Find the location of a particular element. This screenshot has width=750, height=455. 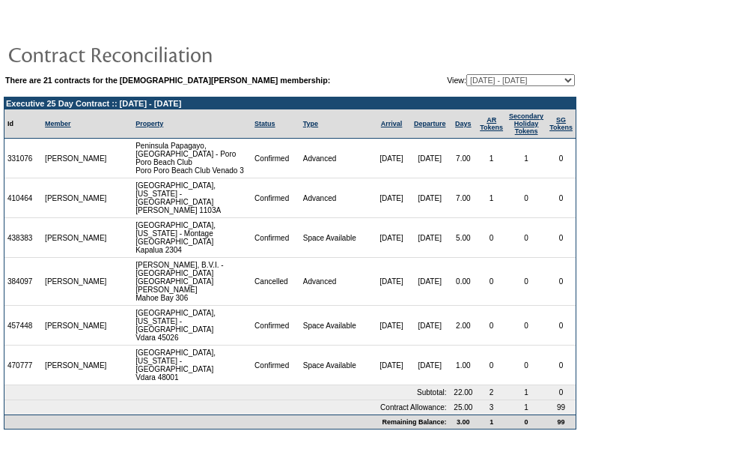

a: Days is located at coordinates (463, 124).